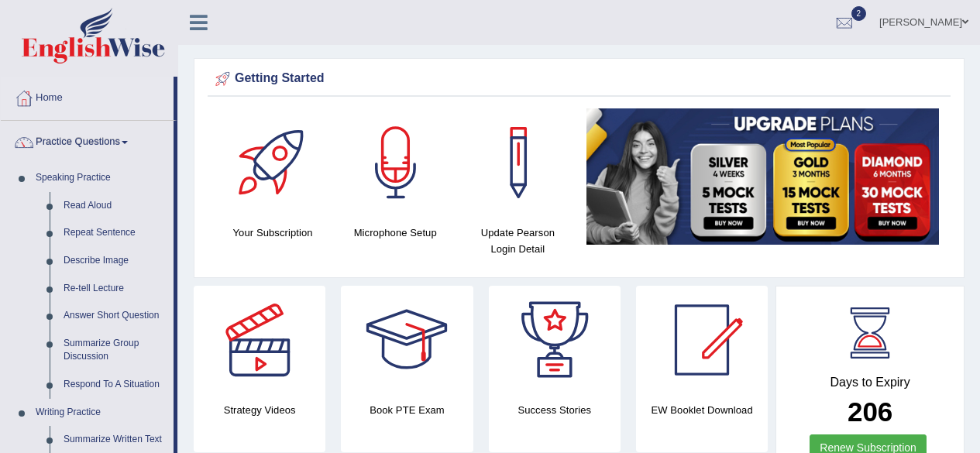  I want to click on h4: Update Pearson Login Detail, so click(517, 240).